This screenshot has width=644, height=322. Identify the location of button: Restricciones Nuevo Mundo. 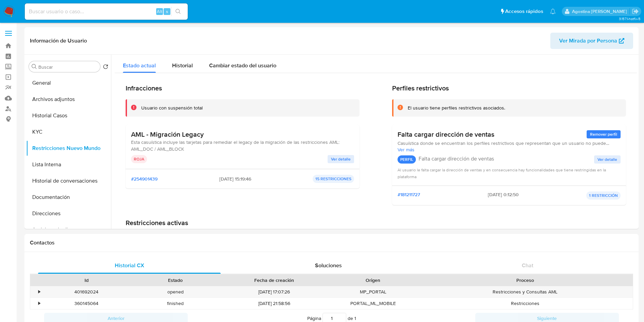
(69, 148).